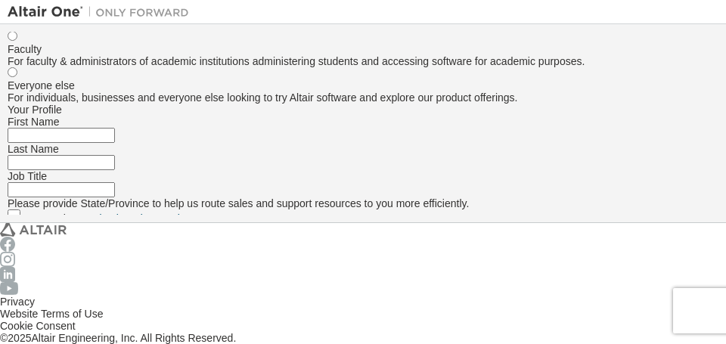 The width and height of the screenshot is (726, 344). What do you see at coordinates (170, 218) in the screenshot?
I see `a: Academic End-User License Agreement` at bounding box center [170, 218].